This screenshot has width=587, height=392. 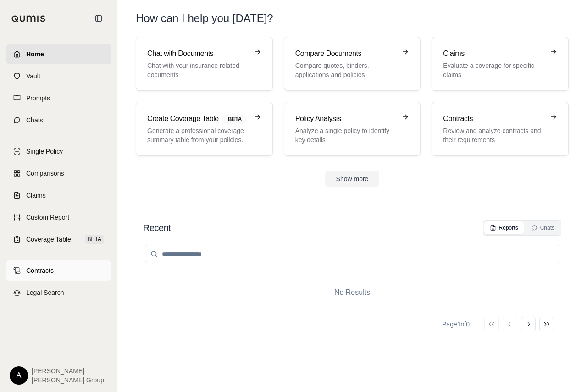 What do you see at coordinates (48, 217) in the screenshot?
I see `span: Custom Report` at bounding box center [48, 217].